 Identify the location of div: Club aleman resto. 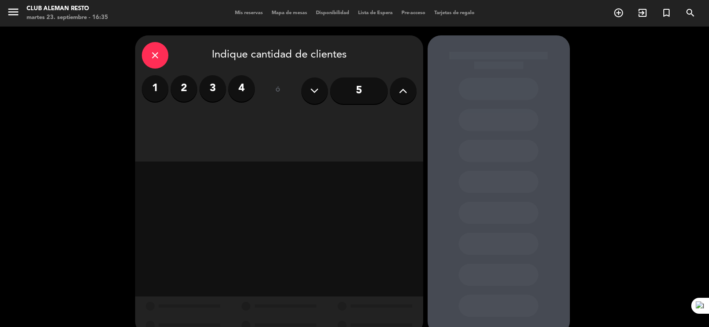
(67, 9).